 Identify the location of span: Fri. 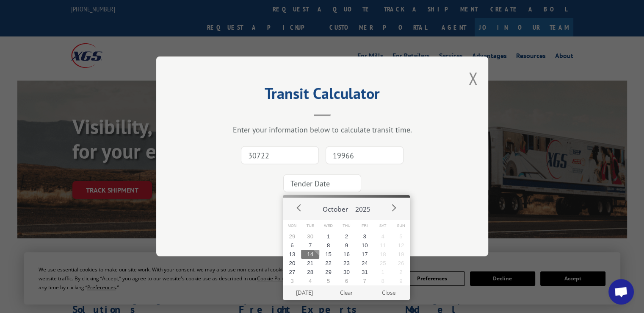
(364, 225).